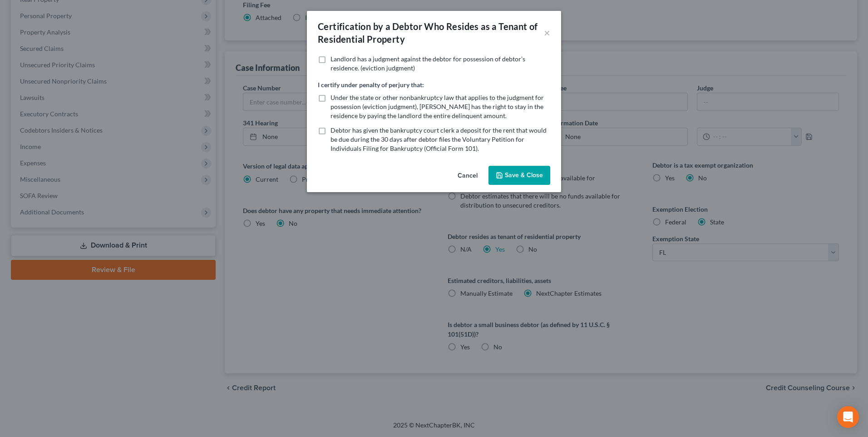 The height and width of the screenshot is (437, 868). I want to click on button: Cancel, so click(467, 176).